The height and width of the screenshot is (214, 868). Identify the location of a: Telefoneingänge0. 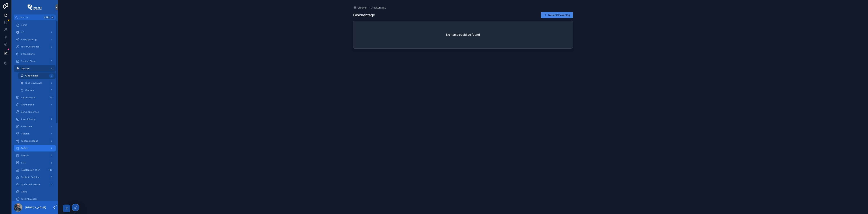
(35, 141).